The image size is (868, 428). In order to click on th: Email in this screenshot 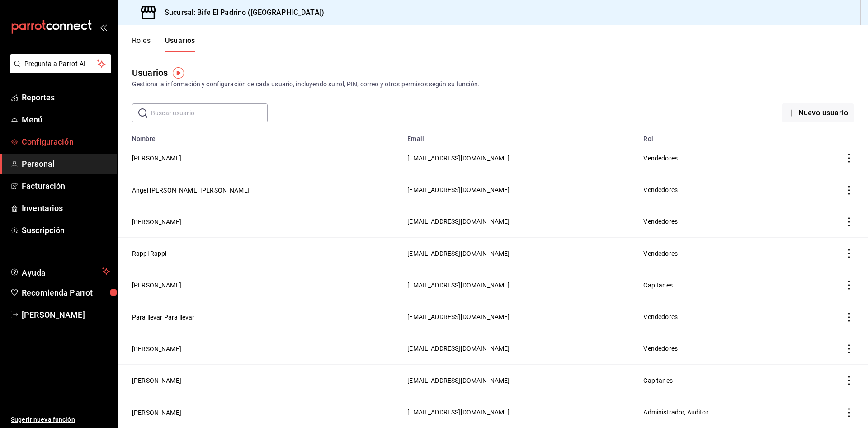, I will do `click(520, 136)`.